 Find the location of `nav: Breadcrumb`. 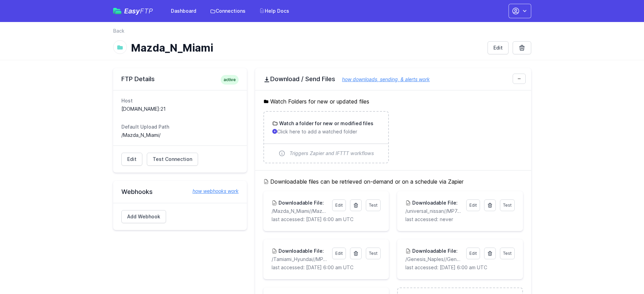

nav: Breadcrumb is located at coordinates (322, 33).